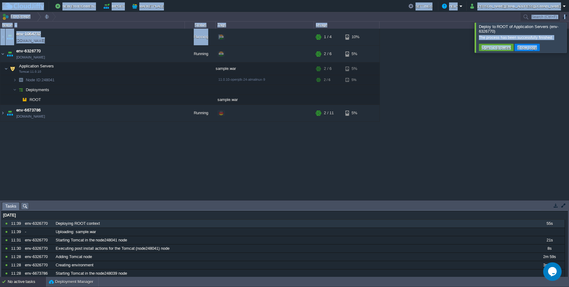 Image resolution: width=569 pixels, height=287 pixels. Describe the element at coordinates (74, 265) in the screenshot. I see `span: Creating environment` at that location.